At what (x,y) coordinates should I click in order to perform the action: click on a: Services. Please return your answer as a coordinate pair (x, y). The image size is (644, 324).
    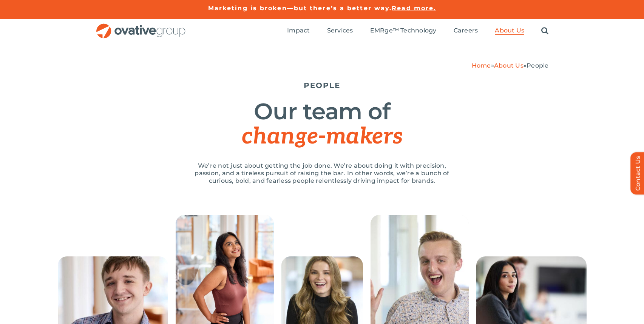
    Looking at the image, I should click on (340, 31).